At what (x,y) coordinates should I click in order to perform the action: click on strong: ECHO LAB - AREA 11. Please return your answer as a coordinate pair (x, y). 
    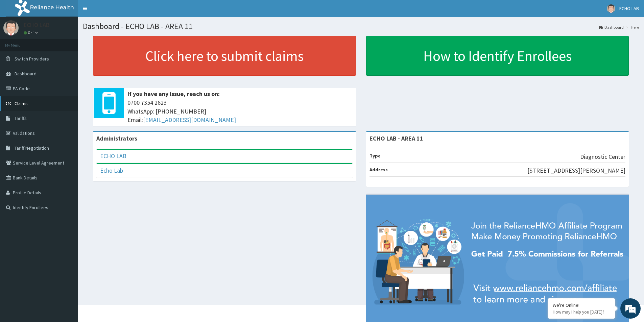
    Looking at the image, I should click on (396, 138).